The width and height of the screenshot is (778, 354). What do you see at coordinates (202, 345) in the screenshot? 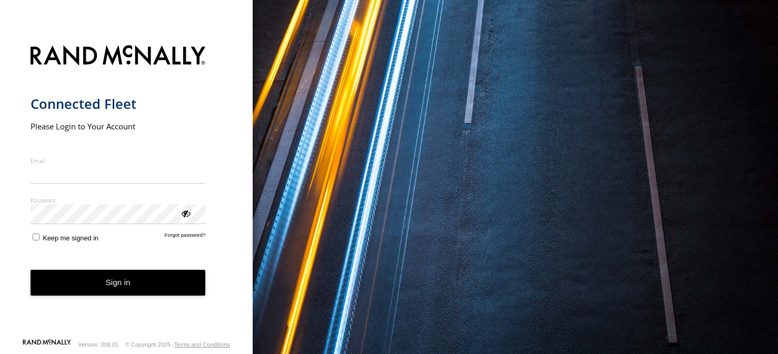
I see `a: Terms and Conditions` at bounding box center [202, 345].